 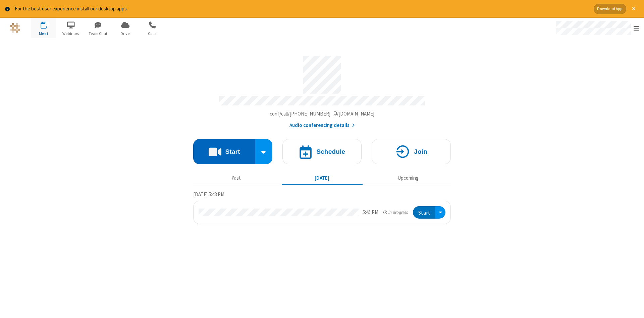 What do you see at coordinates (322, 207) in the screenshot?
I see `section: Today's Meetings` at bounding box center [322, 207].